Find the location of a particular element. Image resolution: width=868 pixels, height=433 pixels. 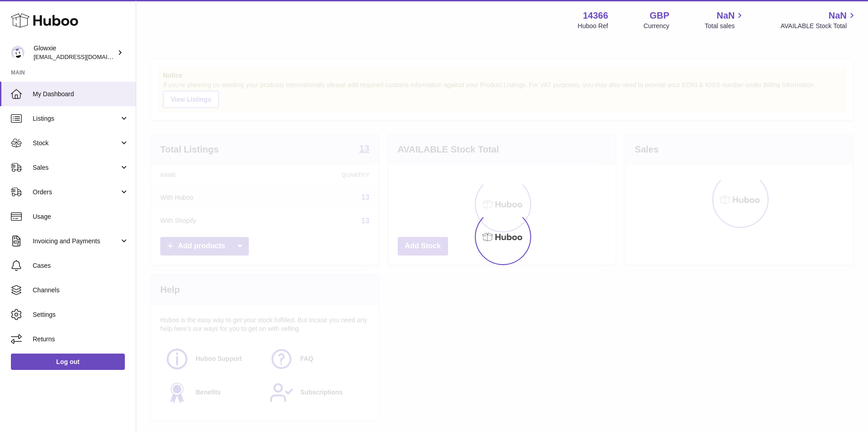

span: Sales is located at coordinates (76, 168).